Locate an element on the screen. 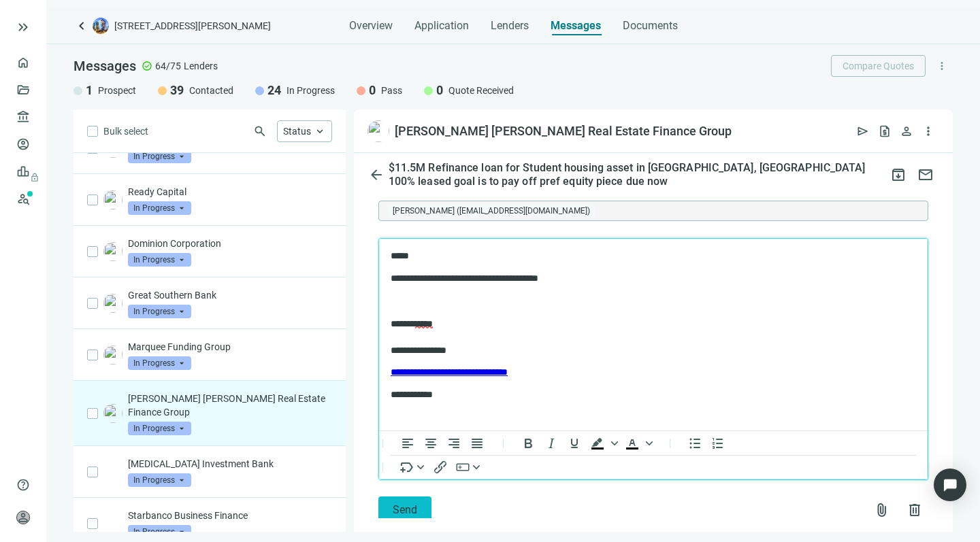  img: 9858a796-eca9-418d-aa88-888ee4c07641 is located at coordinates (113, 355).